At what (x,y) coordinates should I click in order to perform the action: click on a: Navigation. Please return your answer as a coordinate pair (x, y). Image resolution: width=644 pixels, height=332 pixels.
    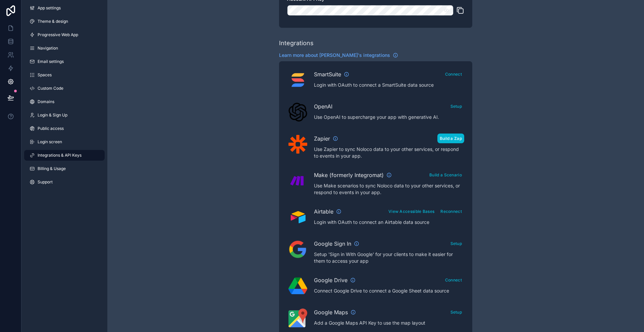
    Looking at the image, I should click on (65, 49).